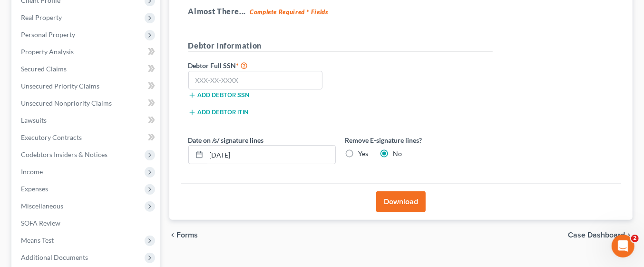 This screenshot has width=644, height=267. Describe the element at coordinates (401, 202) in the screenshot. I see `button: Download` at that location.